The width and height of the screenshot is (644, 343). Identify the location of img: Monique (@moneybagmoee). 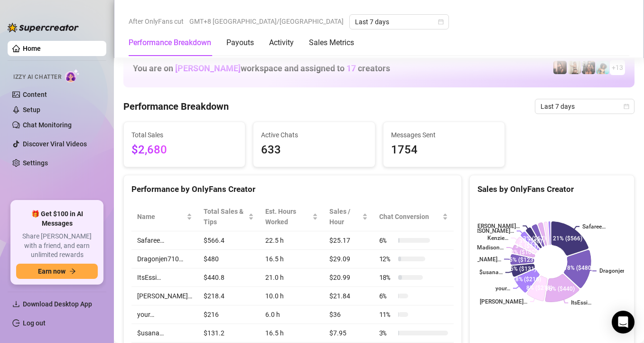
(574, 67).